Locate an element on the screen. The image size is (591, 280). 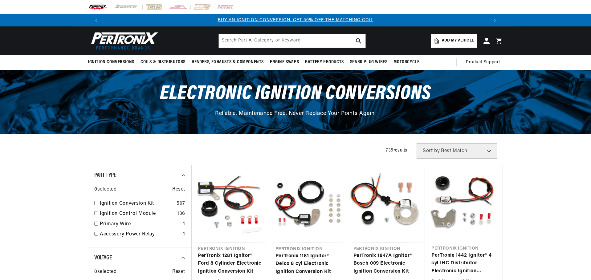
span: Motorcycle is located at coordinates (406, 62).